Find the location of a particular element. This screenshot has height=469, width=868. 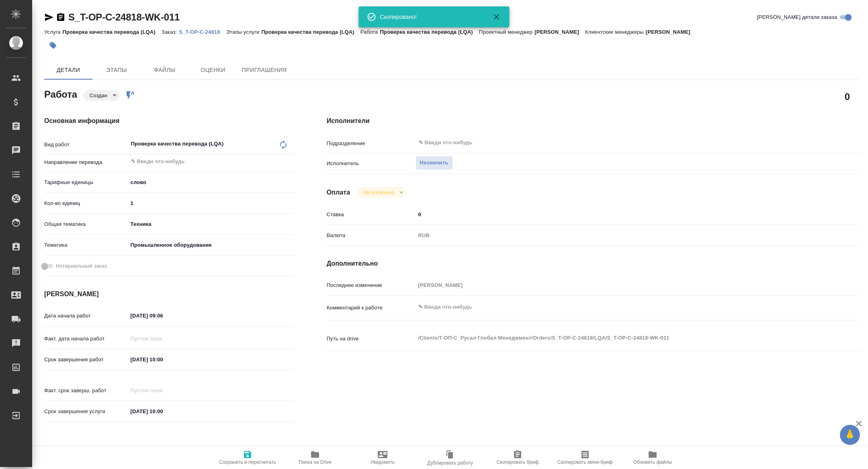

h4: Дополнительно is located at coordinates (593, 263).